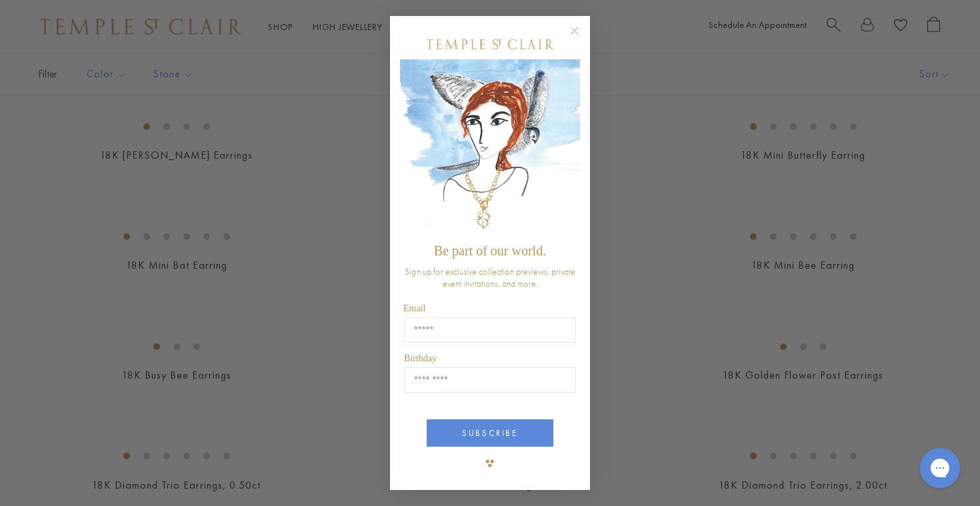  I want to click on input: Email, so click(490, 330).